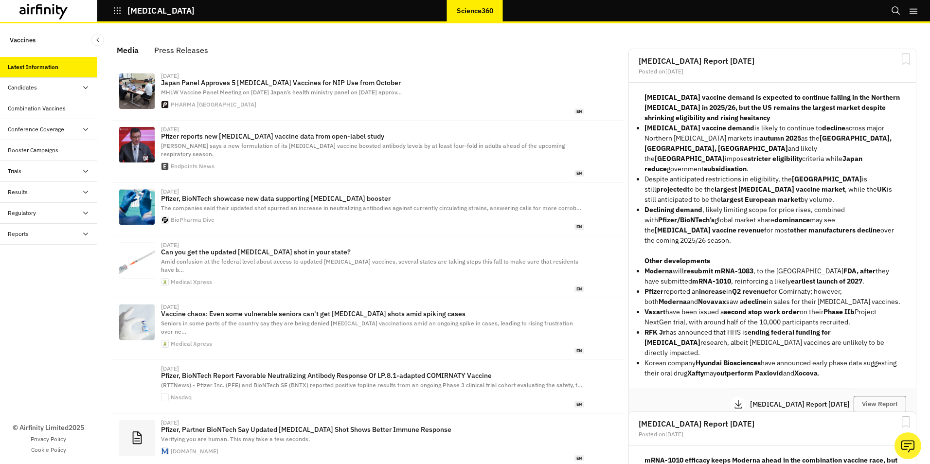 This screenshot has width=930, height=464. I want to click on span: (RTTNews) - Pfizer Inc. (PFE) and BioNTech SE (BNTX) reported positive topline results from an on..., so click(372, 385).